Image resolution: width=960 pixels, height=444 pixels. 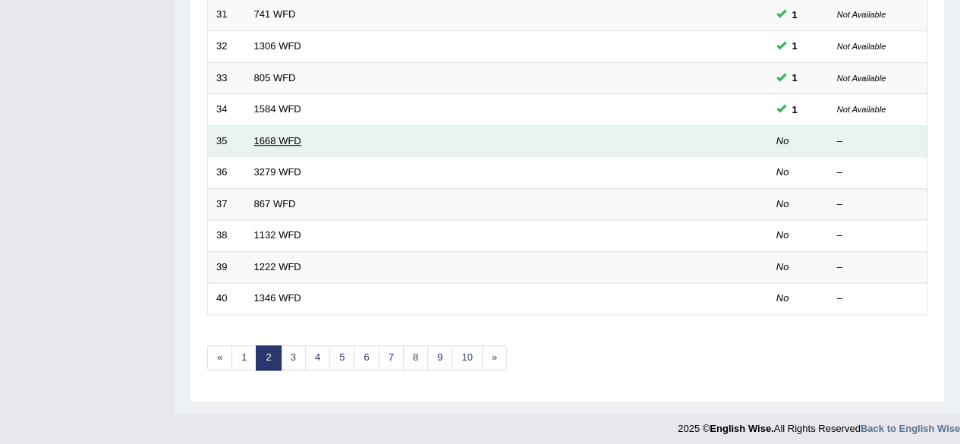 What do you see at coordinates (366, 357) in the screenshot?
I see `a: 6` at bounding box center [366, 357].